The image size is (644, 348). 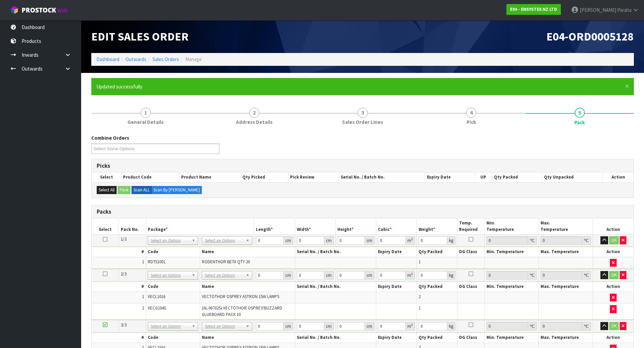 I want to click on span: VECL1016, so click(x=157, y=297).